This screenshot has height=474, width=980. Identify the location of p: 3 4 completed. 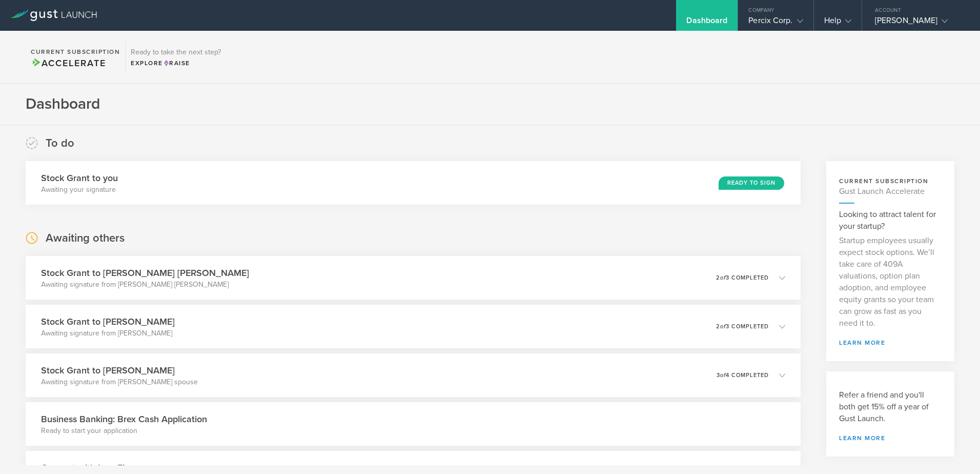
(743, 375).